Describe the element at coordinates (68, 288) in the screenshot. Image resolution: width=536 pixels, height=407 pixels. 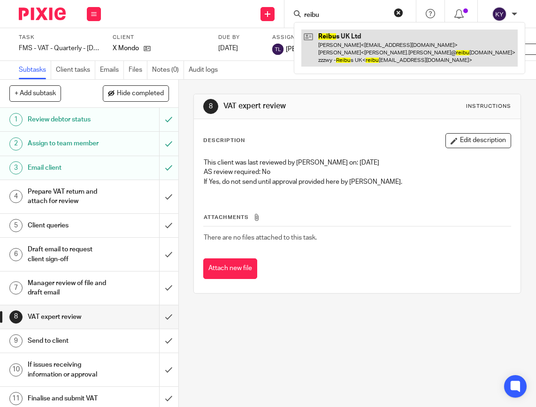
I see `h1: Manager review of file and draft email` at that location.